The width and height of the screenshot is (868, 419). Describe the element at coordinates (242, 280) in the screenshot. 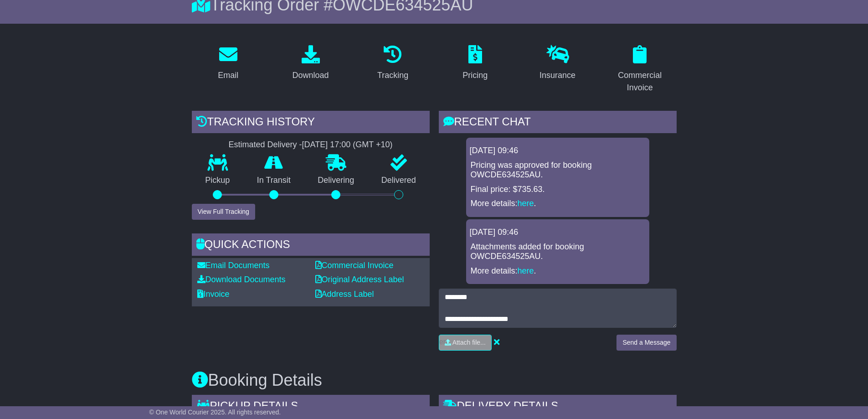

I see `a: Download Documents` at that location.